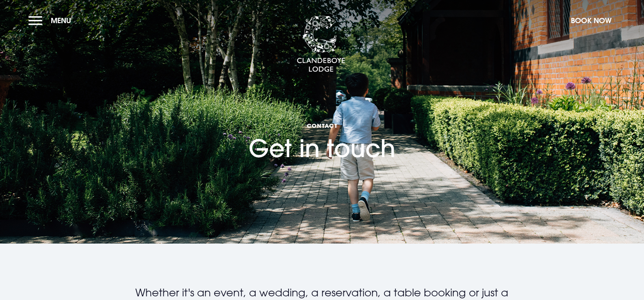 Image resolution: width=644 pixels, height=300 pixels. What do you see at coordinates (321, 44) in the screenshot?
I see `img: Clandeboye Lodge` at bounding box center [321, 44].